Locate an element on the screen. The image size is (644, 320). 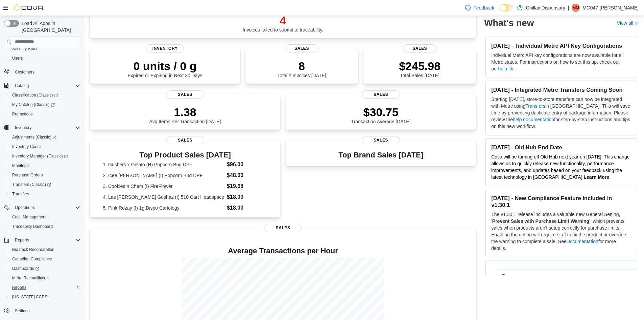
span: Manifests is located at coordinates (21, 165).